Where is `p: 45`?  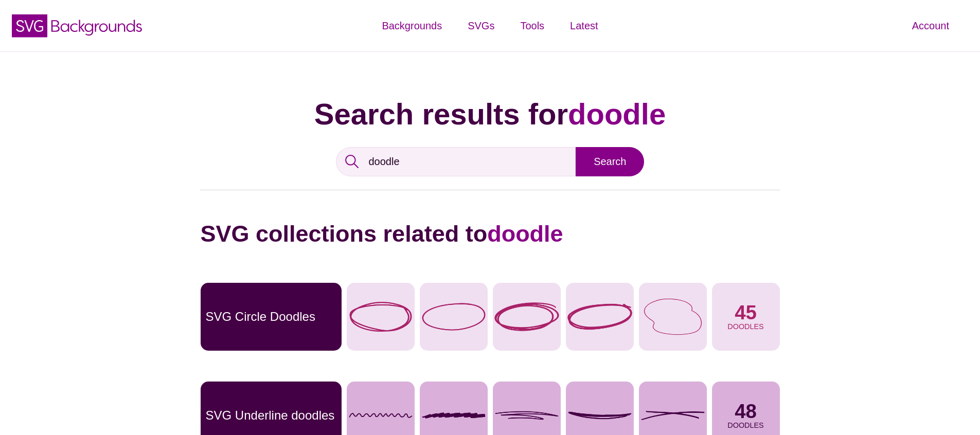
p: 45 is located at coordinates (746, 312).